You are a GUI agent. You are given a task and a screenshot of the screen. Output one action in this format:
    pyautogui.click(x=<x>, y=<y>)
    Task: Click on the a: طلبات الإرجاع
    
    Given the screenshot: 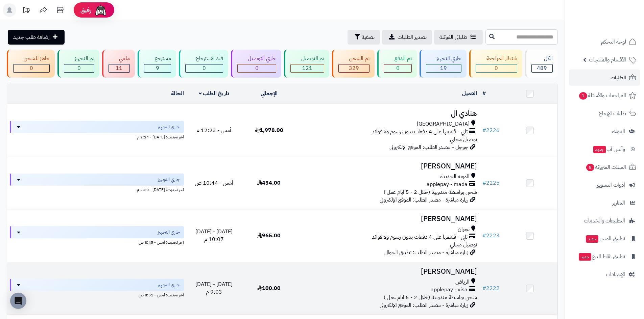 What is the action you would take?
    pyautogui.click(x=604, y=114)
    